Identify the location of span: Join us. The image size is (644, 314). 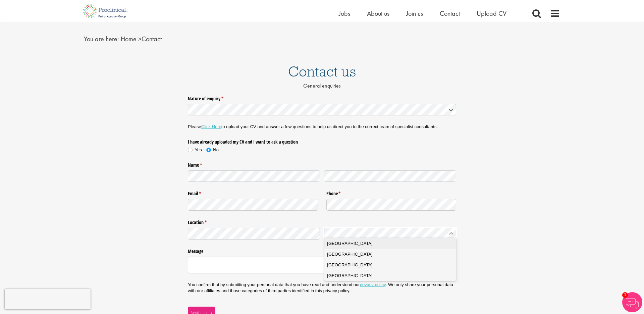
(414, 14).